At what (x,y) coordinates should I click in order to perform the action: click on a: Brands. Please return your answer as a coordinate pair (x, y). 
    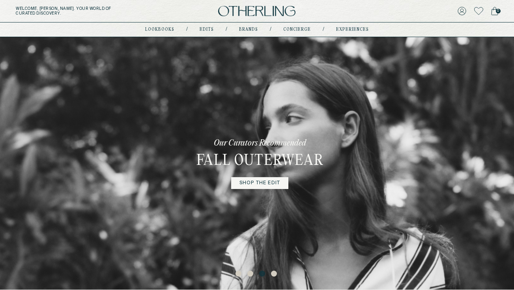
    Looking at the image, I should click on (249, 30).